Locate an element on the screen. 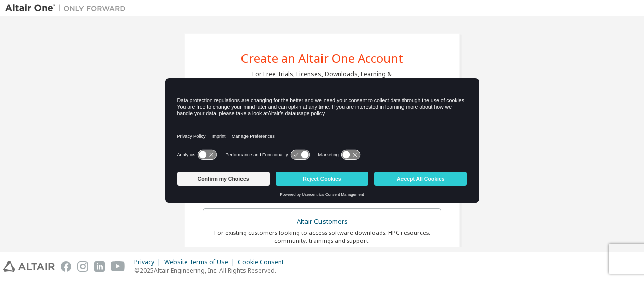  div: For existing customers looking to access software downloads, HPC resources, community, trainings ... is located at coordinates (322, 237).